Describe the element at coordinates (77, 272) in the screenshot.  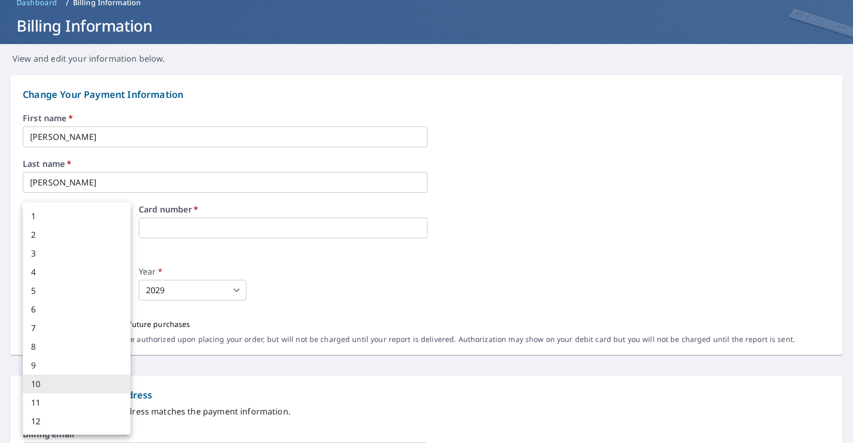
I see `li: 4` at that location.